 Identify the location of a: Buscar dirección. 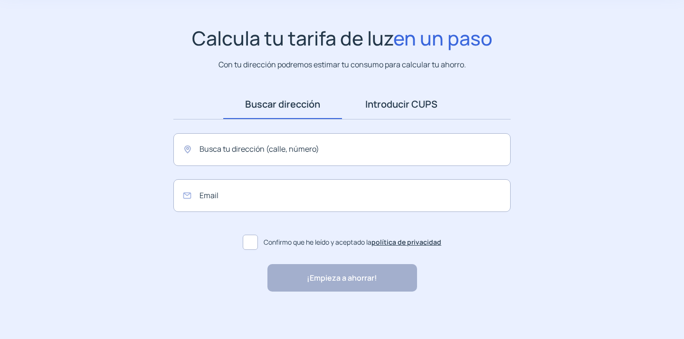
(282, 104).